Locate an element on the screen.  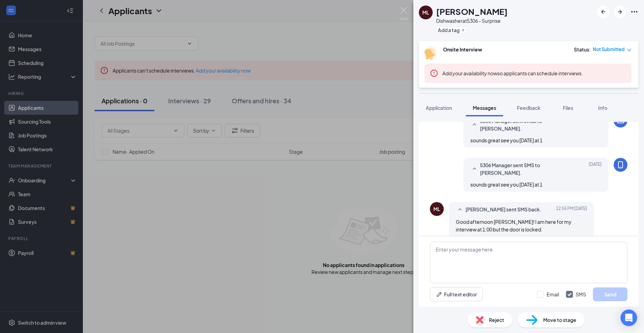
span: Reject is located at coordinates (497, 319).